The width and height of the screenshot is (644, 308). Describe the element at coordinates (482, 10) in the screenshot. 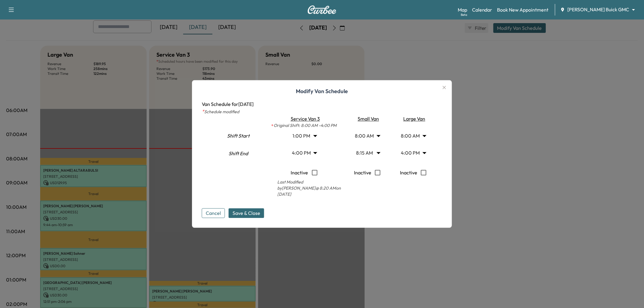

I see `a: Calendar` at that location.